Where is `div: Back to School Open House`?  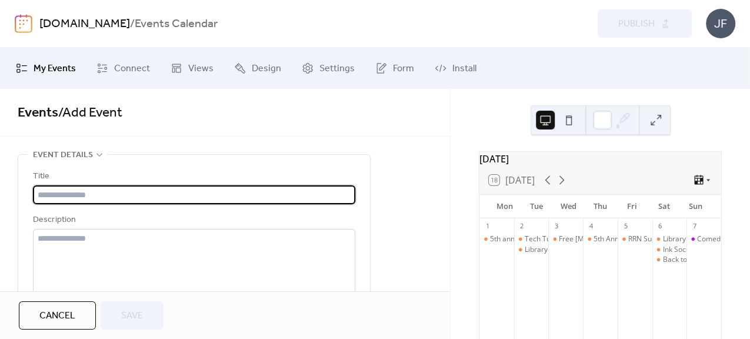 div: Back to School Open House is located at coordinates (669, 259).